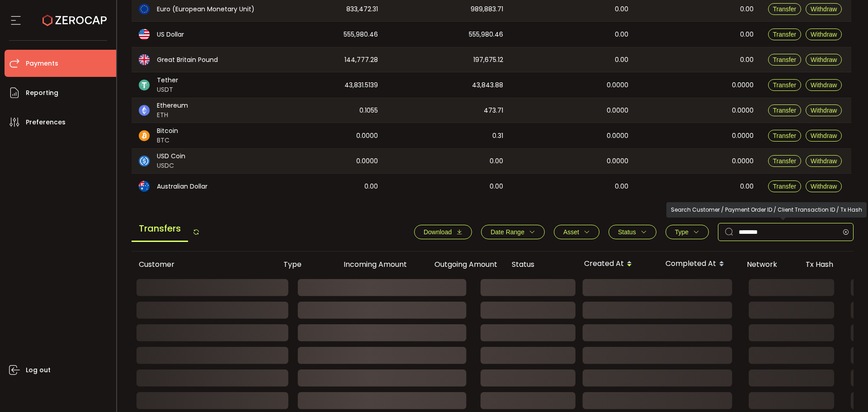 The image size is (868, 412). Describe the element at coordinates (443, 232) in the screenshot. I see `button: Download` at that location.